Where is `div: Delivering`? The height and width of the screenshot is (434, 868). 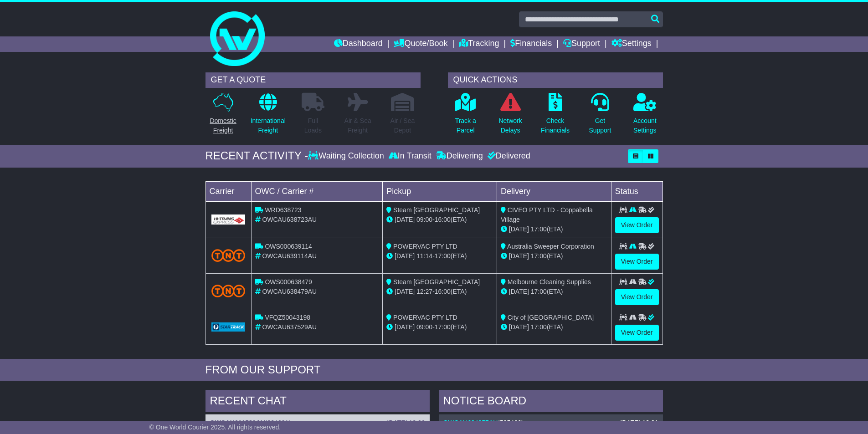 div: Delivering is located at coordinates (459, 156).